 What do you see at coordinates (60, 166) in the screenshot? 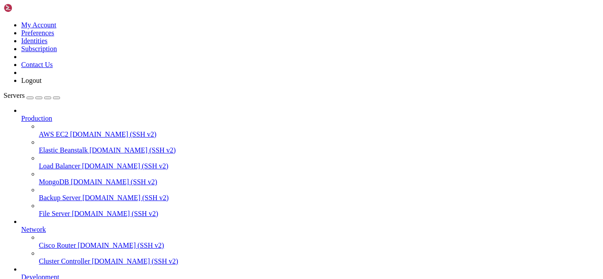
I see `span: Load Balancer` at bounding box center [60, 166].